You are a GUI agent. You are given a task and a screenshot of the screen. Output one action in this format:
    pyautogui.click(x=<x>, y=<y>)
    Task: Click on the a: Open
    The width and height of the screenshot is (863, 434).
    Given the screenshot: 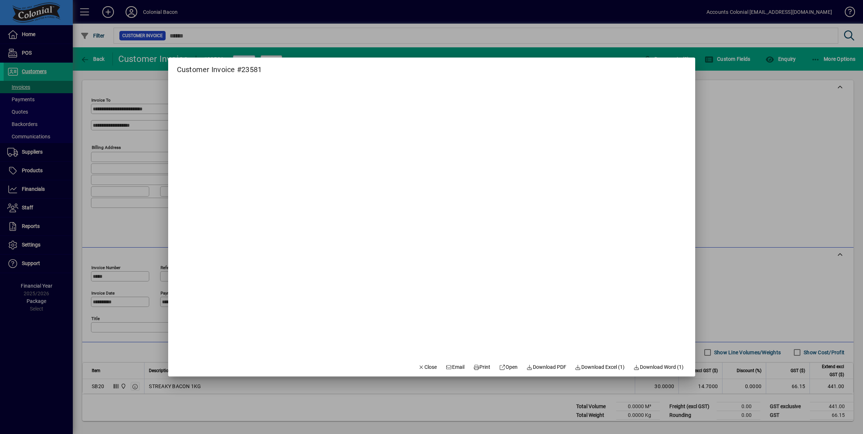 What is the action you would take?
    pyautogui.click(x=508, y=367)
    